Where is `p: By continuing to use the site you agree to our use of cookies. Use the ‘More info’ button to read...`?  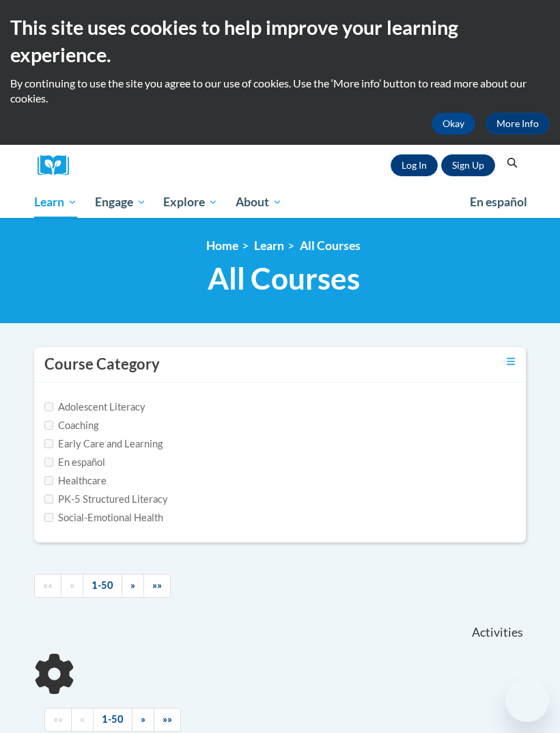
p: By continuing to use the site you agree to our use of cookies. Use the ‘More info’ button to read... is located at coordinates (280, 91).